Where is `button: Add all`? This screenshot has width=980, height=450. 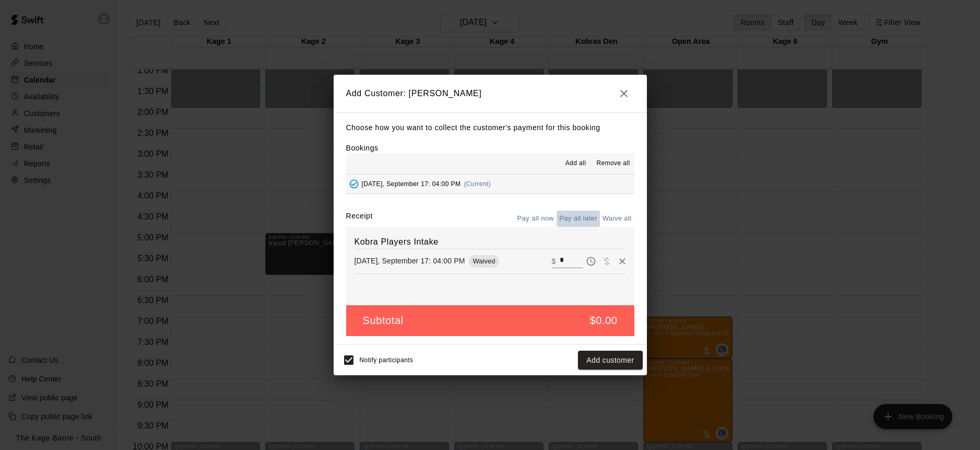
button: Add all is located at coordinates (575, 163).